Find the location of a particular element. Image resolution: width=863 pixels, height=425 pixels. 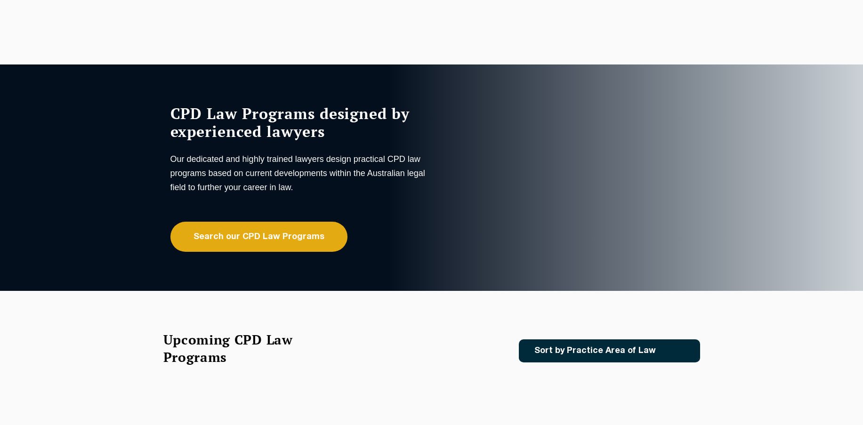

a: Sort by Practice Area of Law is located at coordinates (609, 351).